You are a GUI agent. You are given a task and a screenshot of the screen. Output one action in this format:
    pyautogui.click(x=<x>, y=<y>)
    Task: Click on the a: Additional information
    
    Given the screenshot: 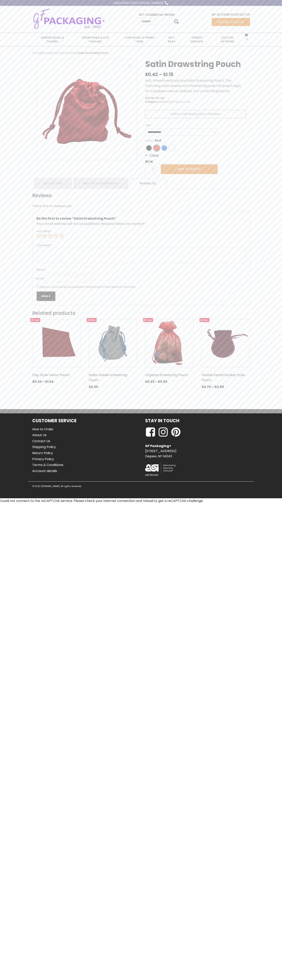 What is the action you would take?
    pyautogui.click(x=101, y=183)
    